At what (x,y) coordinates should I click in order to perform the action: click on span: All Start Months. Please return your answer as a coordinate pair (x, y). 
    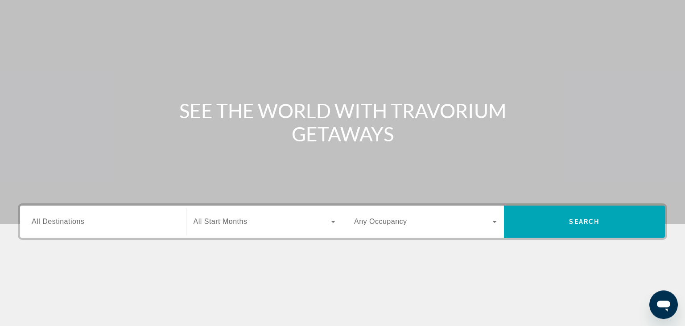
    Looking at the image, I should click on (220, 221).